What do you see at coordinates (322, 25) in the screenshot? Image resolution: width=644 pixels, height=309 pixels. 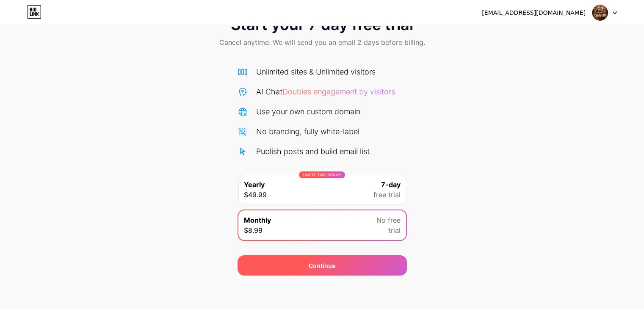 I see `span: Start your 7 day free trial` at bounding box center [322, 25].